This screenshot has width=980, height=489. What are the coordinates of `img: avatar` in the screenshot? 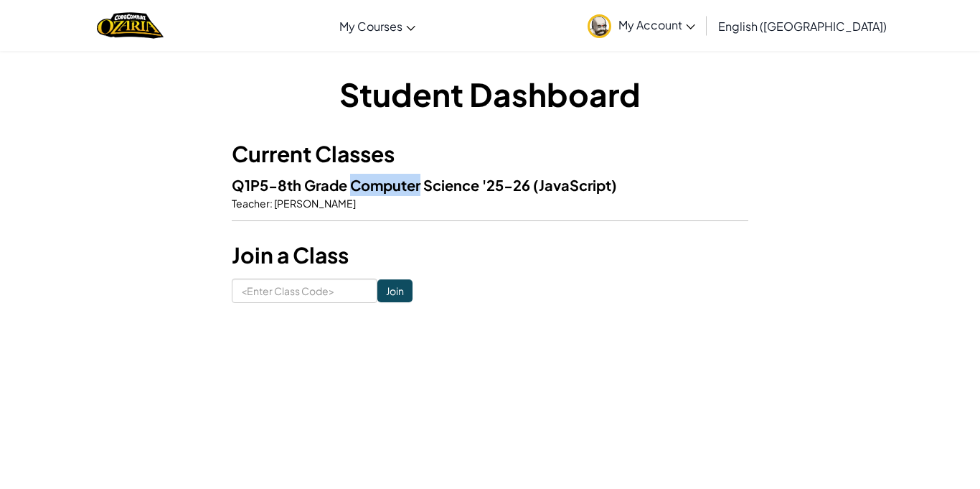 It's located at (599, 26).